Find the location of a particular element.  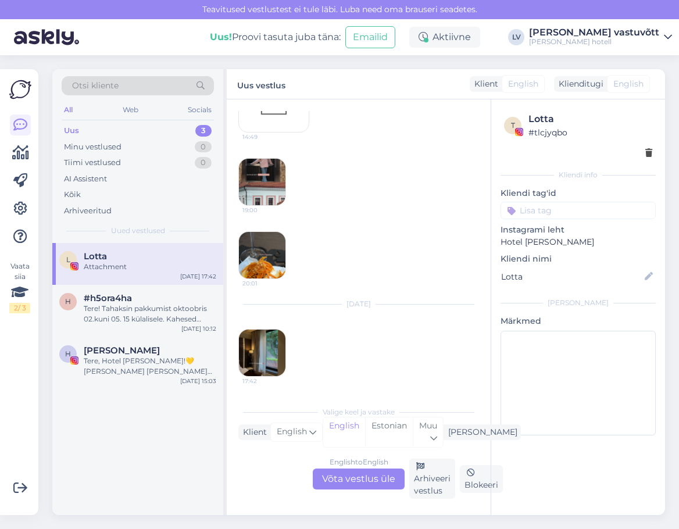

span: h is located at coordinates (68, 301).